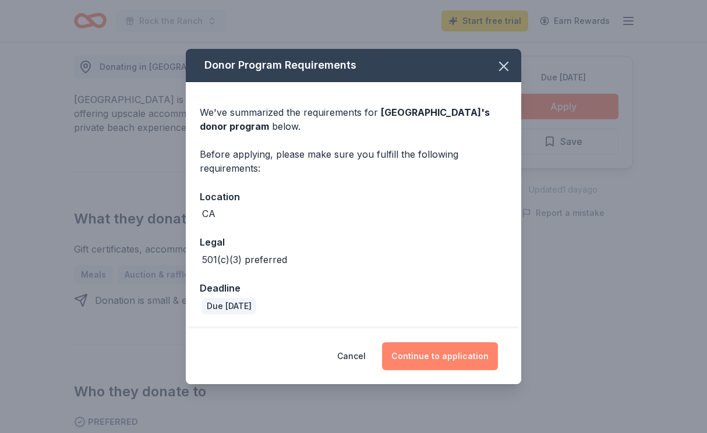 This screenshot has height=433, width=707. Describe the element at coordinates (208, 214) in the screenshot. I see `div: CA` at that location.